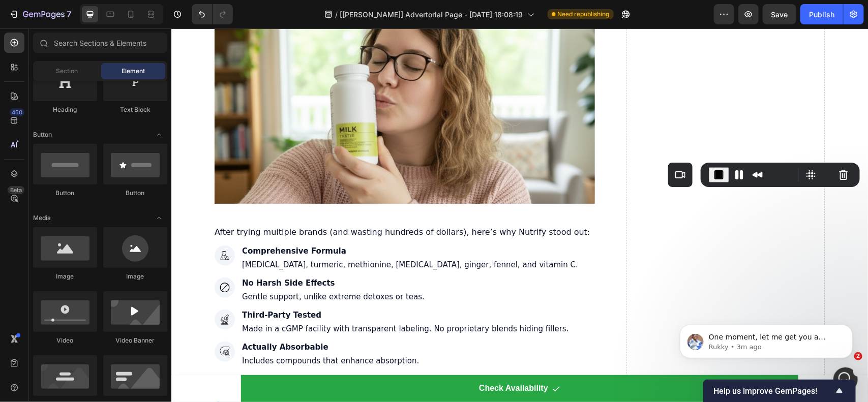 The height and width of the screenshot is (402, 868). Describe the element at coordinates (39, 14) in the screenshot. I see `button: 7` at that location.